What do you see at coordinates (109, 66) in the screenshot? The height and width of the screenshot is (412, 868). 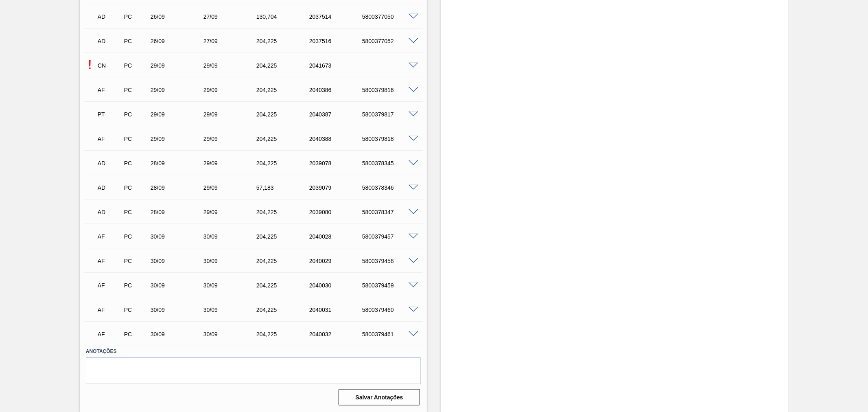 I see `p: CN` at bounding box center [109, 66].